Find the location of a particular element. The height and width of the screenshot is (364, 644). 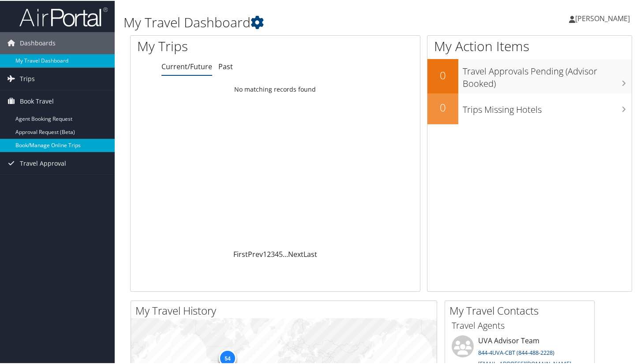

h3: Trips Missing Hotels is located at coordinates (547, 107).